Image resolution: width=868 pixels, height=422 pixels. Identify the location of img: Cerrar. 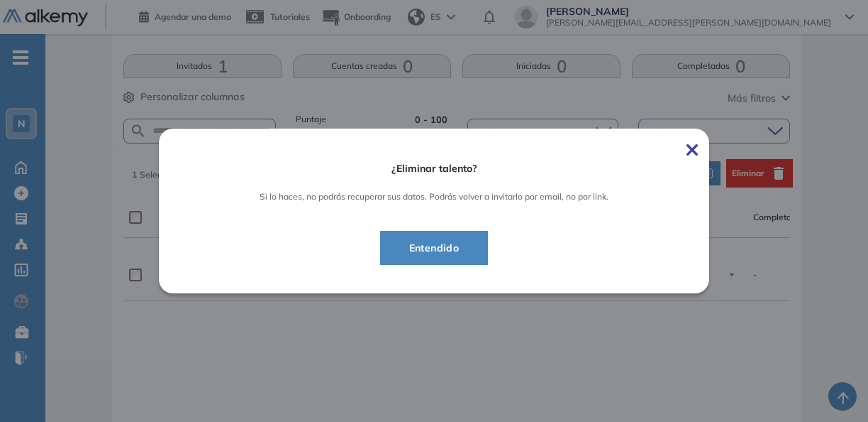
(693, 149).